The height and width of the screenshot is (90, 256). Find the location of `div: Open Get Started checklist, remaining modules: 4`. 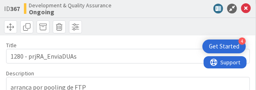

div: Open Get Started checklist, remaining modules: 4 is located at coordinates (224, 46).